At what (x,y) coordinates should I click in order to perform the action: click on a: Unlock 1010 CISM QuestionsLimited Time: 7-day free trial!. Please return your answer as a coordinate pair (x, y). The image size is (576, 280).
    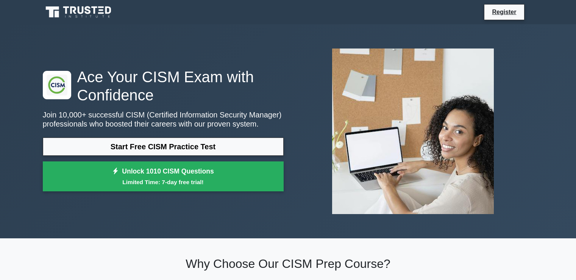
    Looking at the image, I should click on (163, 176).